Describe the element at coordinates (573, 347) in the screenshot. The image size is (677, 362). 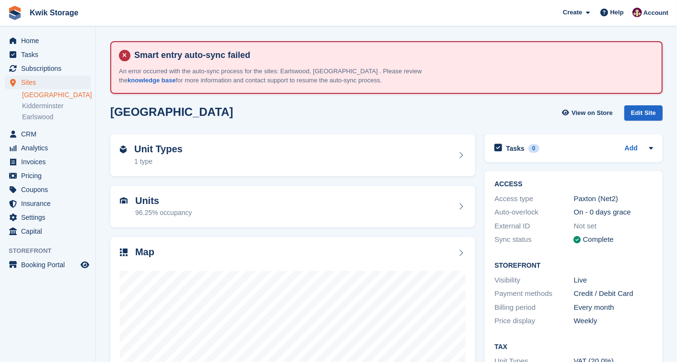
I see `h2: Tax` at that location.